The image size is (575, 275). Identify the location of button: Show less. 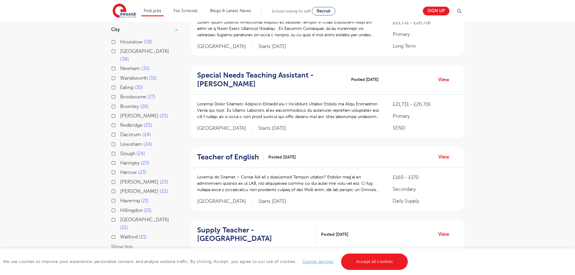
(122, 247).